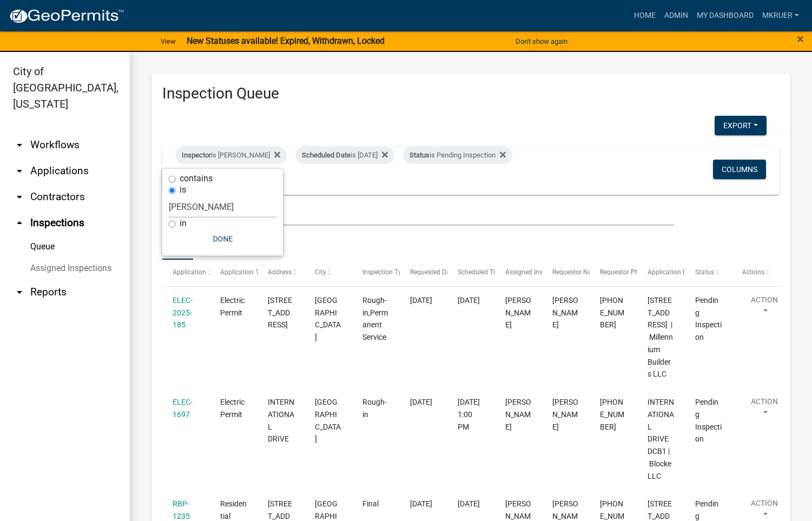 The width and height of the screenshot is (812, 521). What do you see at coordinates (708, 273) in the screenshot?
I see `datatable-header-cell: Status` at bounding box center [708, 273].